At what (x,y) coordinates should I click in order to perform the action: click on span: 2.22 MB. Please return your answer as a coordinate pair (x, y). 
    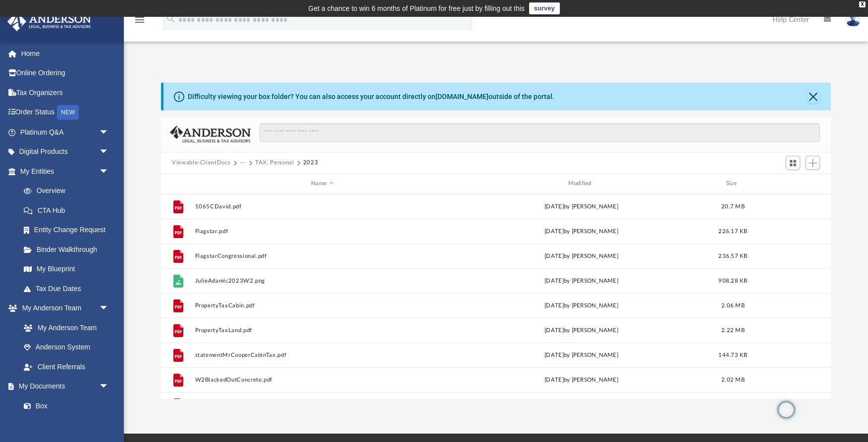
    Looking at the image, I should click on (733, 330).